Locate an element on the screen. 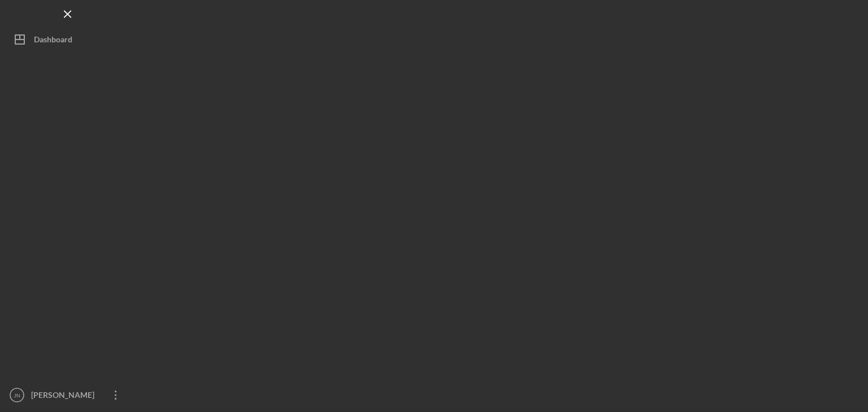 This screenshot has width=868, height=412. button: Dashboard is located at coordinates (68, 40).